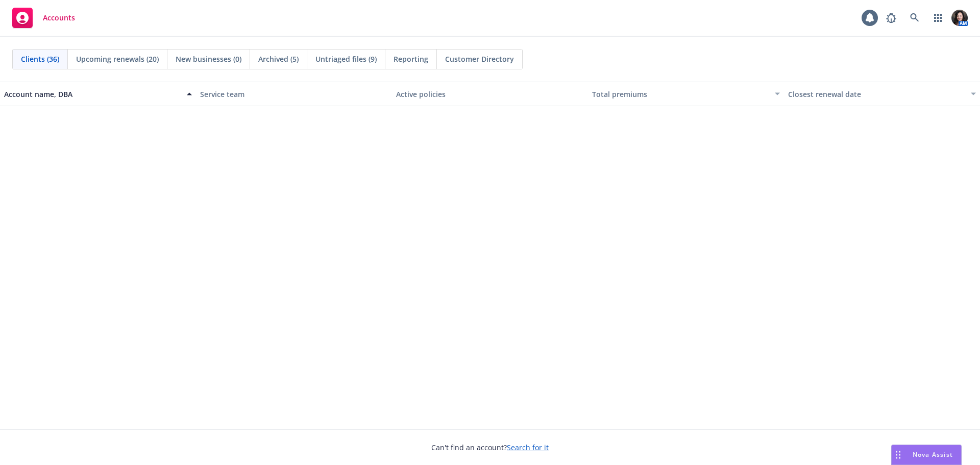 Image resolution: width=980 pixels, height=465 pixels. I want to click on span: Nova Assist, so click(933, 454).